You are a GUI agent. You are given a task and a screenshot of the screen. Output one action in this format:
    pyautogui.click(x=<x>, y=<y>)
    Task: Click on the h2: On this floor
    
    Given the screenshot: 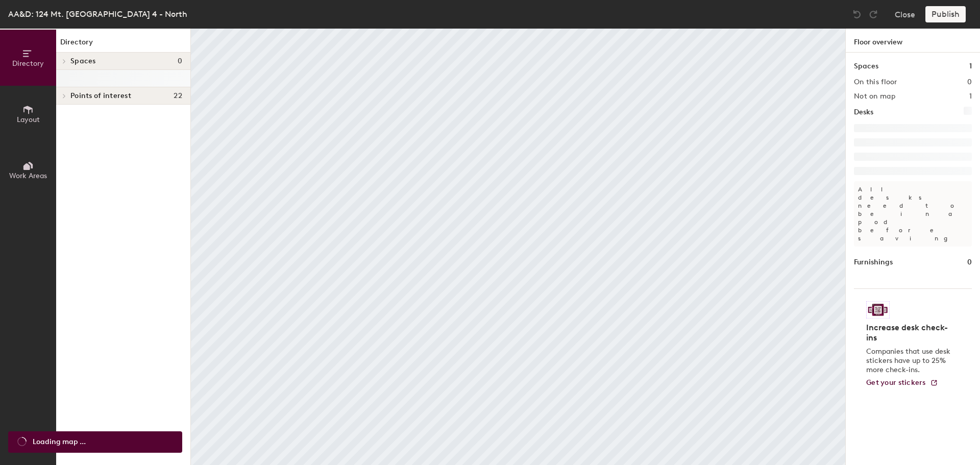 What is the action you would take?
    pyautogui.click(x=875, y=82)
    